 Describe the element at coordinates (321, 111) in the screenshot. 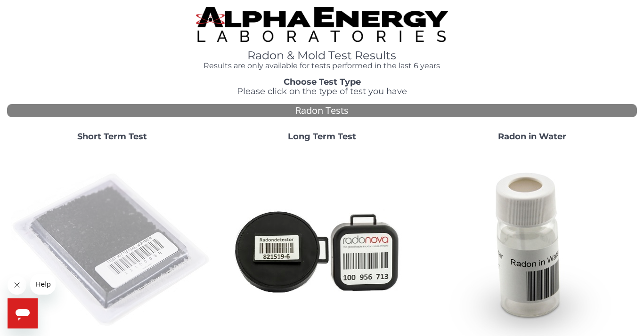

I see `div: Radon Tests` at that location.